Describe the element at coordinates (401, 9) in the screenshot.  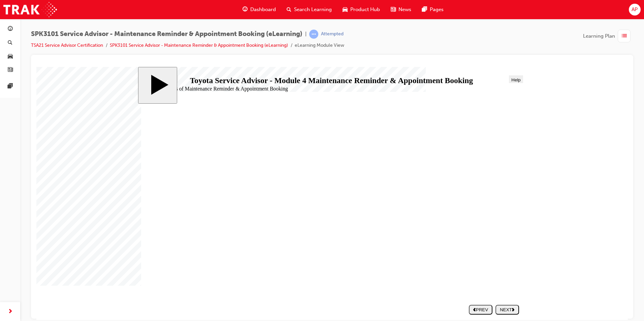
I see `a: news-iconNews` at that location.